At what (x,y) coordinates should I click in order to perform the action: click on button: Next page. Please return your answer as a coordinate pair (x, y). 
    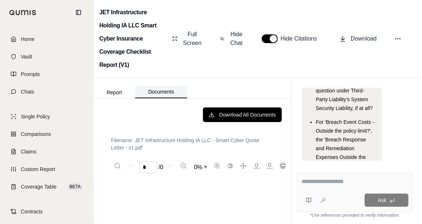
    Looking at the image, I should click on (170, 166).